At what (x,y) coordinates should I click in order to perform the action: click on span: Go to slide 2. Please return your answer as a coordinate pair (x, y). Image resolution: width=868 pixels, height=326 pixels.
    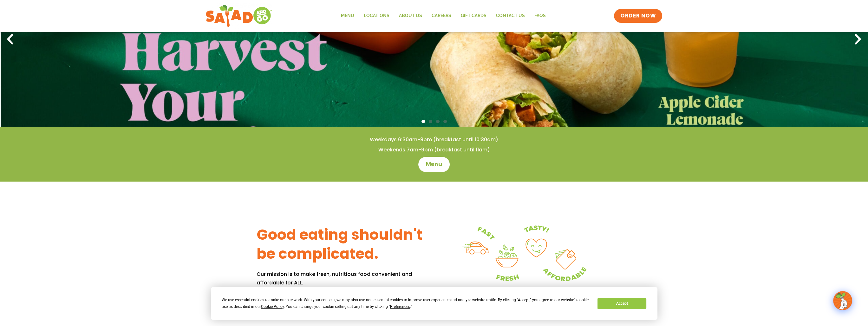
    Looking at the image, I should click on (430, 121).